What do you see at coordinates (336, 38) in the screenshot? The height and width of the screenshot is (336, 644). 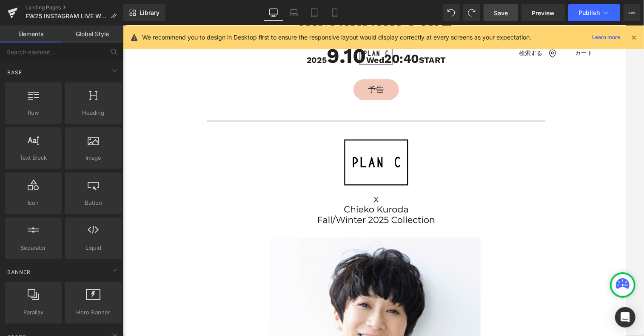 I see `p: We recommend you to design in Desktop first to ensure the responsive layout would display correct...` at bounding box center [336, 38].